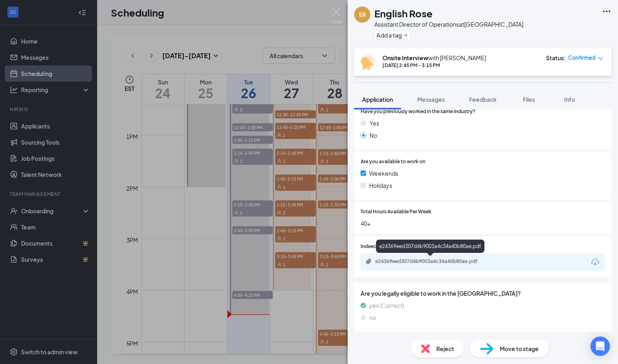  I want to click on span: yes (Correct), so click(386, 305).